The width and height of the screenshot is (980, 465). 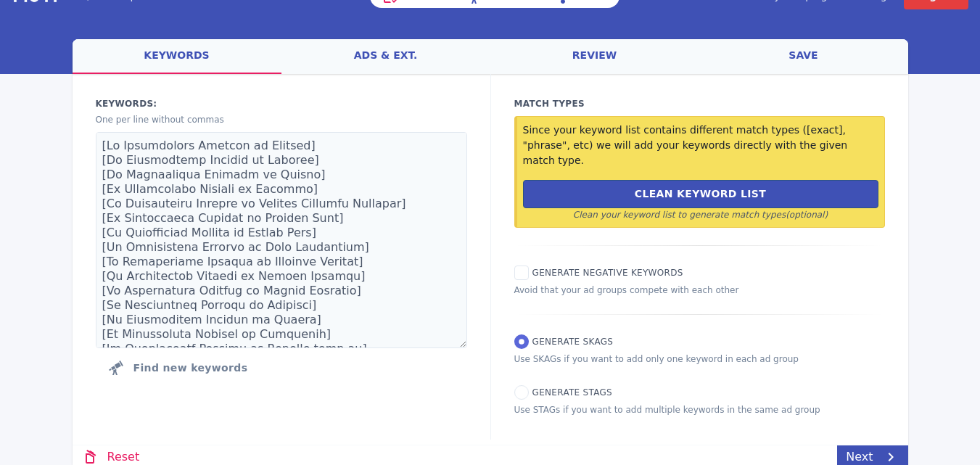 What do you see at coordinates (521, 393) in the screenshot?
I see `input: Generate STAGs` at bounding box center [521, 393].